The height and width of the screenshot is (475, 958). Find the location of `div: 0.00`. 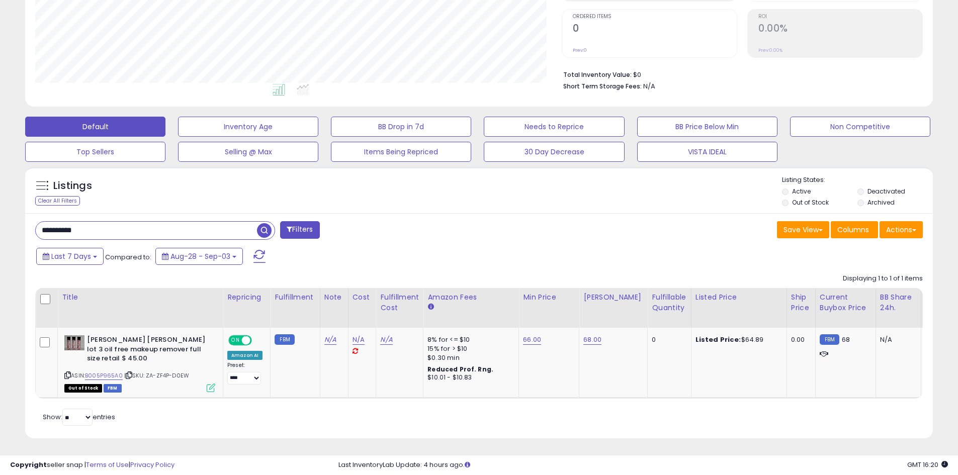

div: 0.00 is located at coordinates (799, 340).